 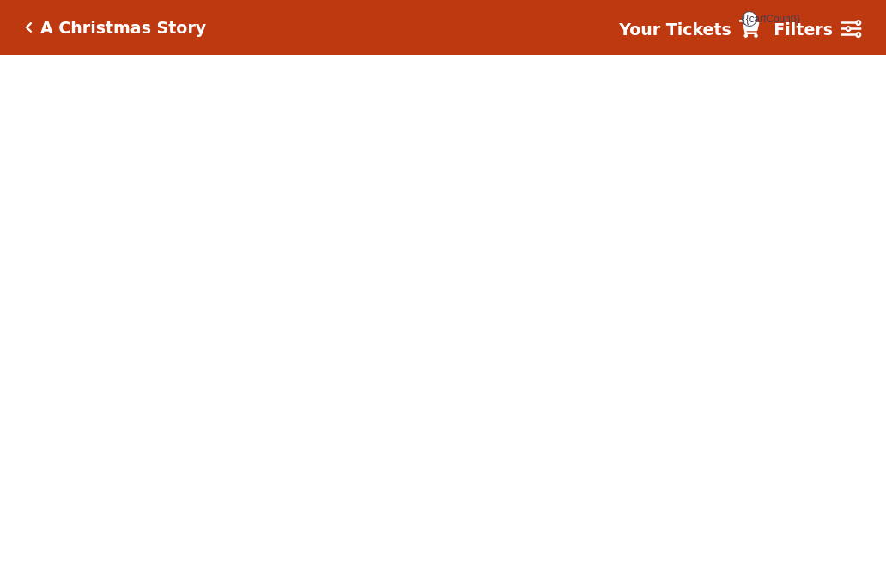 I want to click on strong: Your Tickets, so click(x=675, y=29).